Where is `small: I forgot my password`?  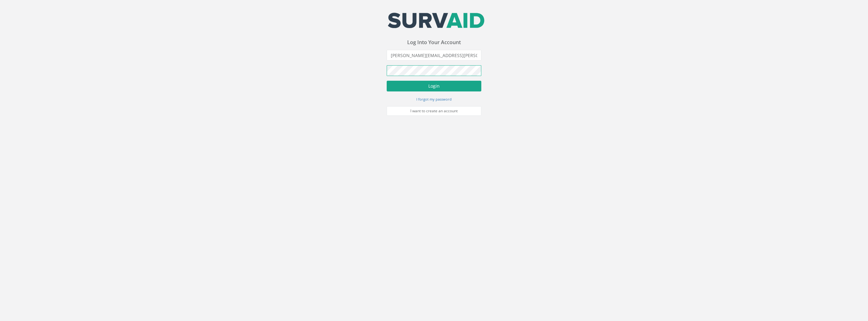
small: I forgot my password is located at coordinates (434, 99).